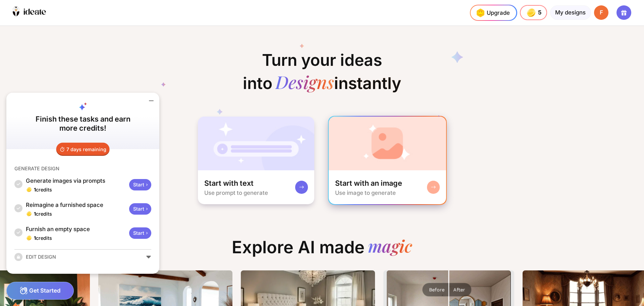 The width and height of the screenshot is (644, 306). What do you see at coordinates (570, 12) in the screenshot?
I see `div: My designs` at bounding box center [570, 12].